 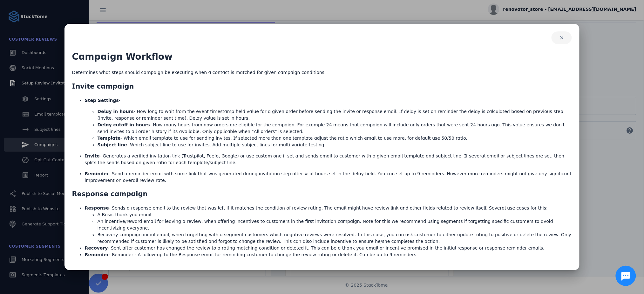 I want to click on strong: Delay cutoff in hours, so click(x=123, y=125).